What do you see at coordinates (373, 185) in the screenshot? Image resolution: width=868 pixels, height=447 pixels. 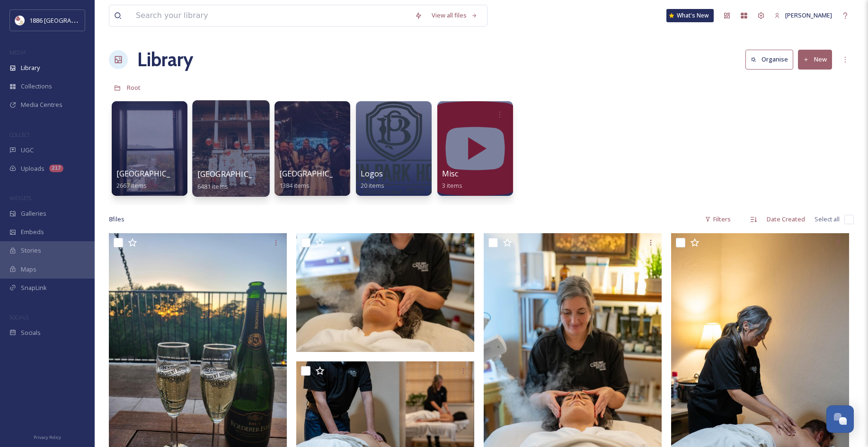 I see `span: 20 items` at bounding box center [373, 185].